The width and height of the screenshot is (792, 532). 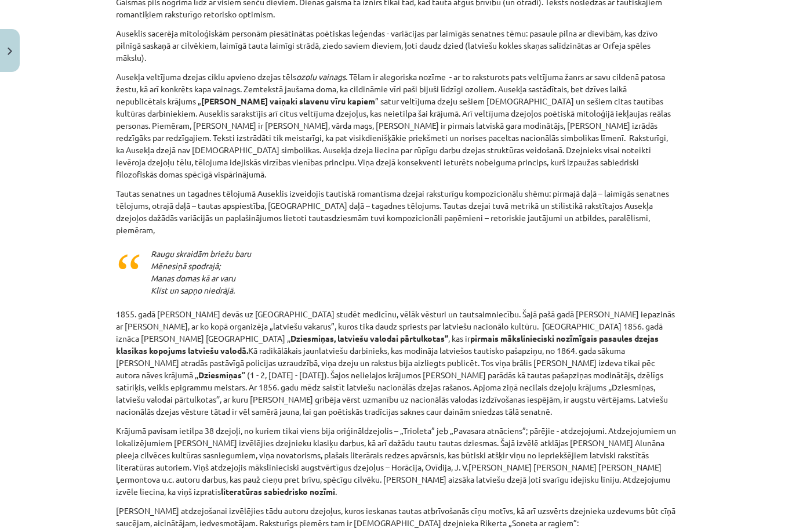 What do you see at coordinates (370, 338) in the screenshot?
I see `b: Dziesmiņas, latviešu valodai pārtulkotas’’` at bounding box center [370, 338].